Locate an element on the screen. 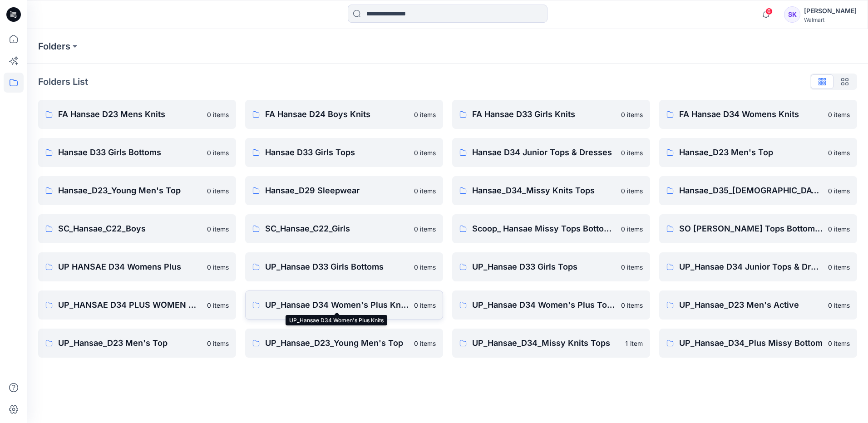 This screenshot has width=868, height=423. p: UP_Hansae_D23_Young Men's Top is located at coordinates (337, 343).